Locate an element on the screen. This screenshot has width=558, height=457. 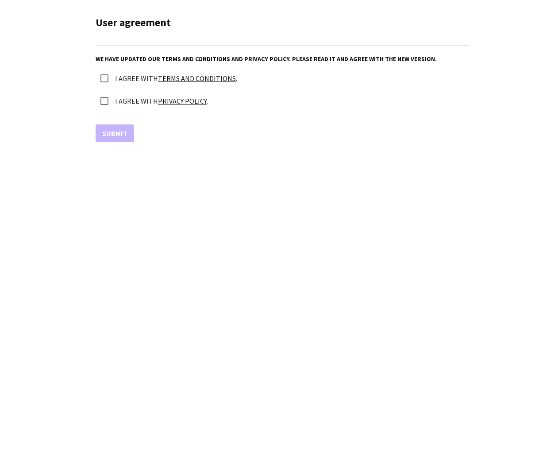
h1: User agreement is located at coordinates (282, 23).